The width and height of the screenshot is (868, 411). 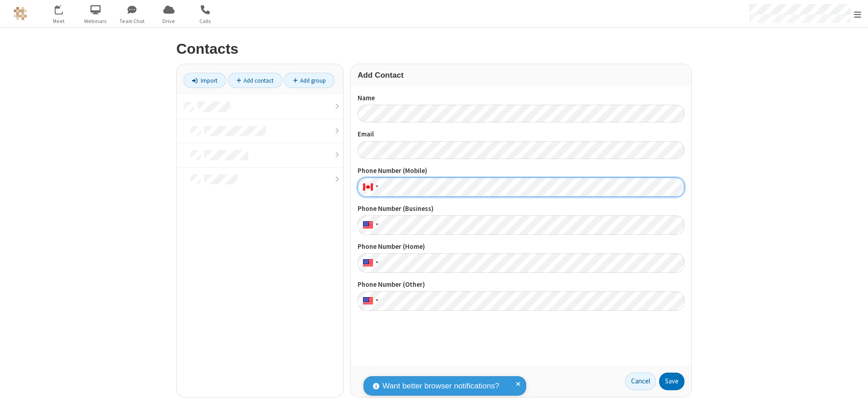 I want to click on label: Email, so click(x=521, y=134).